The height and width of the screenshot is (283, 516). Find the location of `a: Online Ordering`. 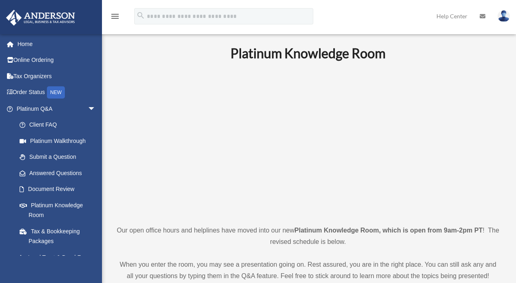

a: Online Ordering is located at coordinates (57, 60).